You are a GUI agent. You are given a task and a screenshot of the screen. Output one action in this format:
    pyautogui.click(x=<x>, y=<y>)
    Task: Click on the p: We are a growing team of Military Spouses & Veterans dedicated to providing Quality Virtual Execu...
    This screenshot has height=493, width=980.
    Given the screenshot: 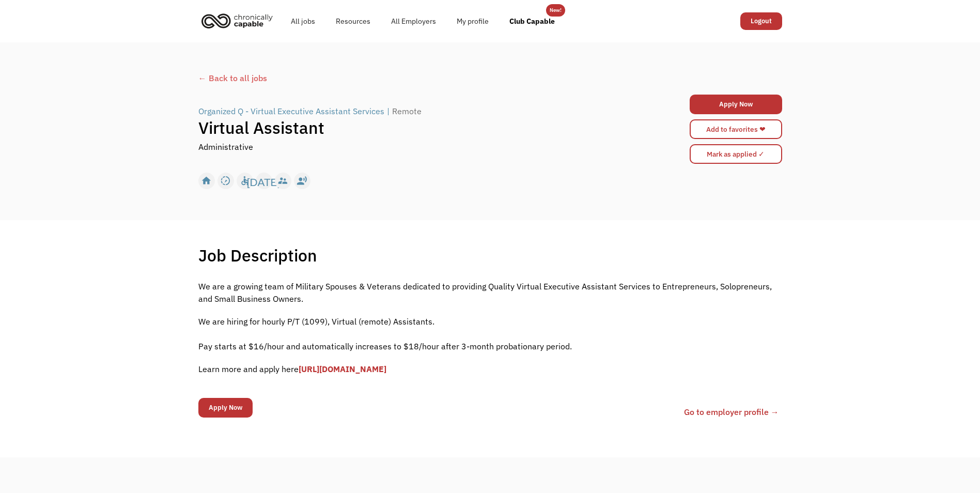 What is the action you would take?
    pyautogui.click(x=490, y=292)
    